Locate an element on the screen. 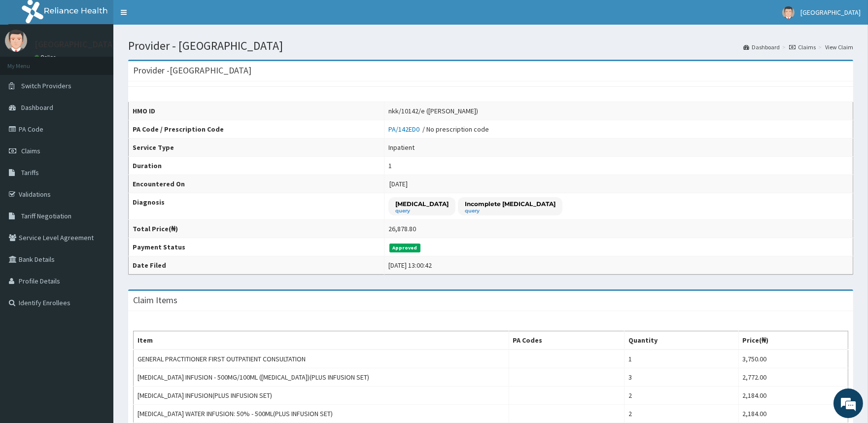 Image resolution: width=868 pixels, height=423 pixels. th: Encountered On is located at coordinates (256, 184).